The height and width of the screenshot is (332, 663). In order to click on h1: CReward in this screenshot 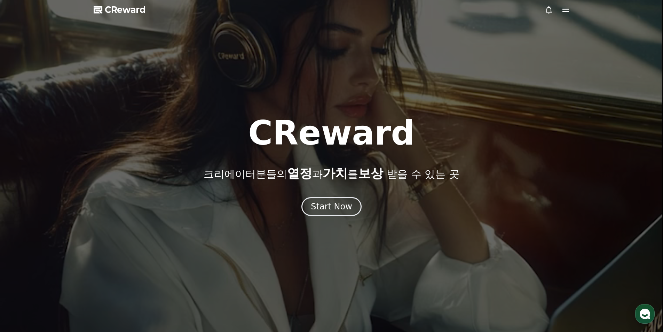, I will do `click(331, 133)`.